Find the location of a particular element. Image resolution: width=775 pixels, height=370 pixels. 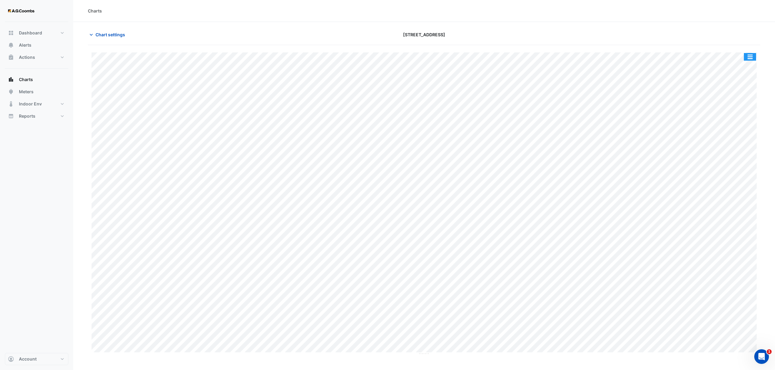

span: Charts is located at coordinates (26, 80).